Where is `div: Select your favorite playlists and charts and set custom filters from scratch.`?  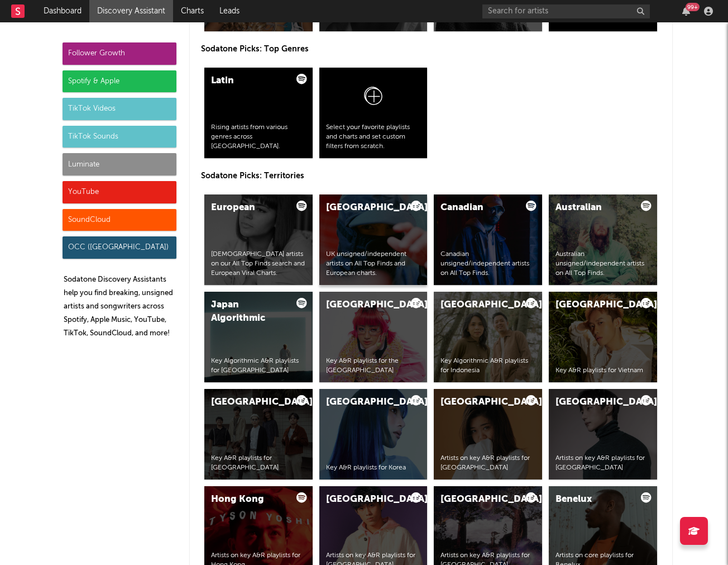 div: Select your favorite playlists and charts and set custom filters from scratch. is located at coordinates (373, 137).